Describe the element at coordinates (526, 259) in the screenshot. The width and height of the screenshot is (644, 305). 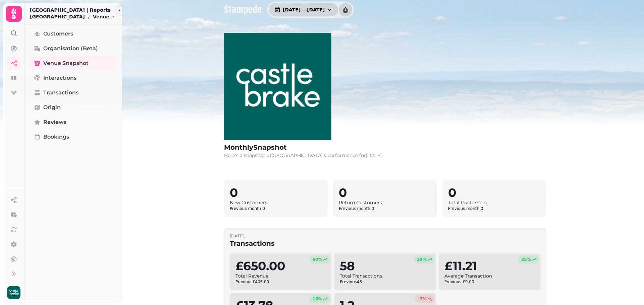
I see `span: 25 %` at that location.